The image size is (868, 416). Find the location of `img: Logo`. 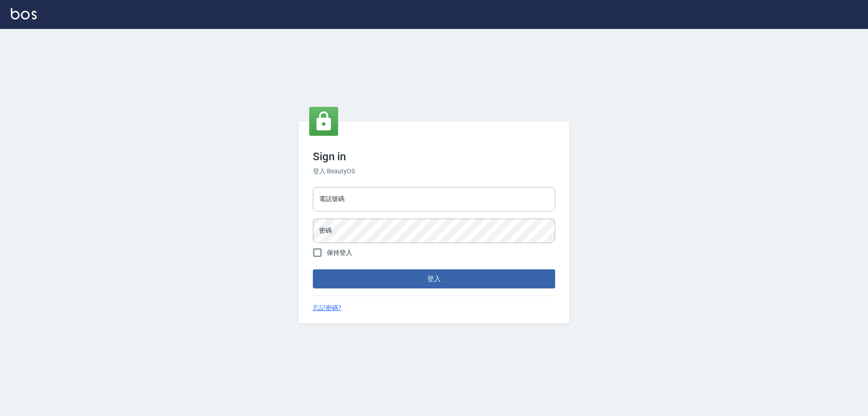

img: Logo is located at coordinates (24, 13).